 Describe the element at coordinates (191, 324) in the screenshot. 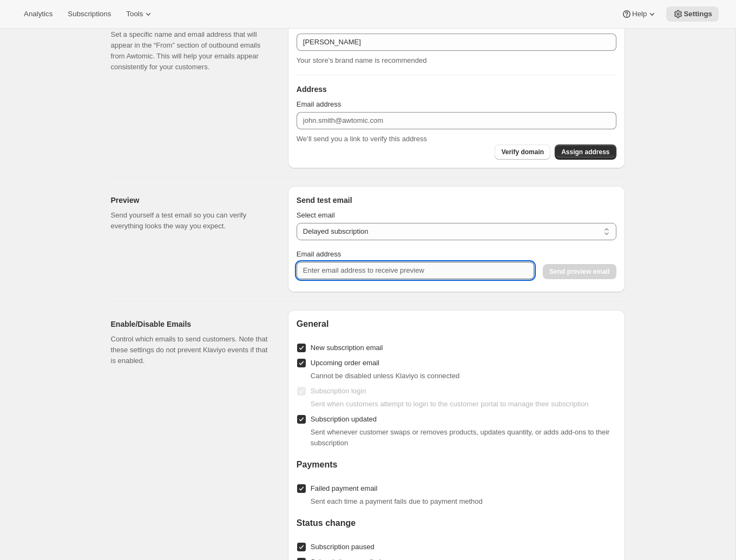

I see `h2: Enable/Disable Emails` at that location.